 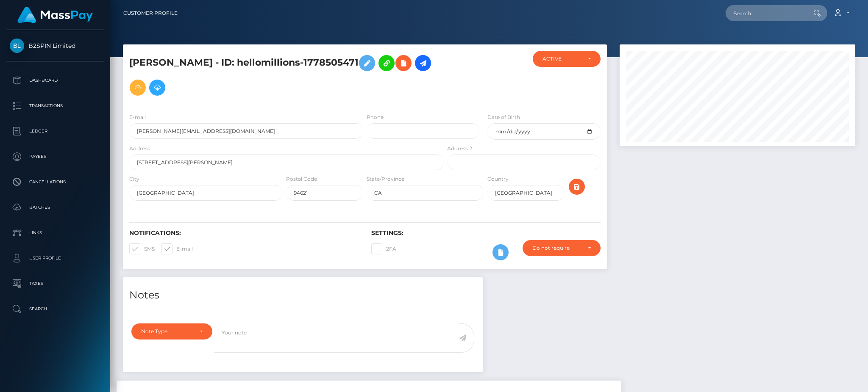 What do you see at coordinates (55, 106) in the screenshot?
I see `a: Transactions` at bounding box center [55, 106].